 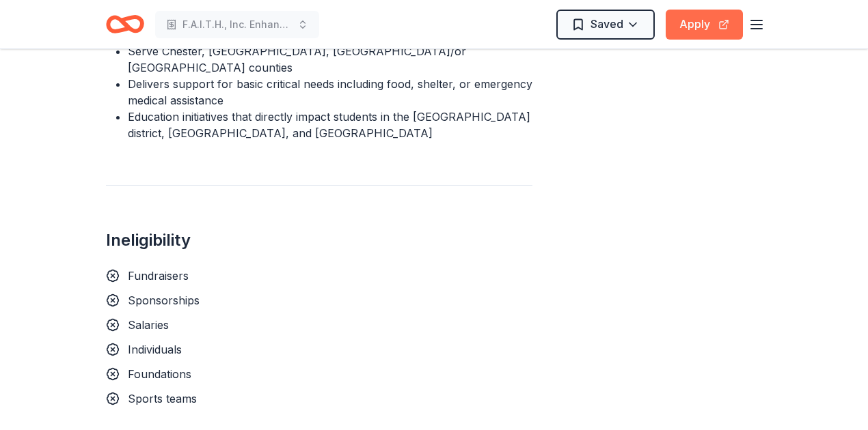 I want to click on span: Foundations, so click(x=159, y=374).